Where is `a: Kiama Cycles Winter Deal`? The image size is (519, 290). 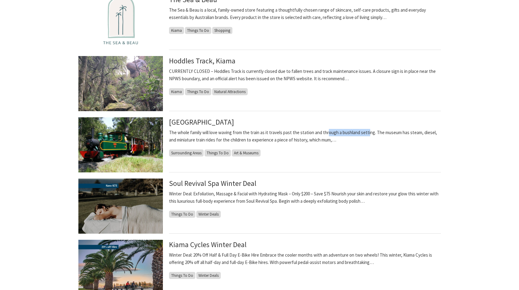 a: Kiama Cycles Winter Deal is located at coordinates (208, 245).